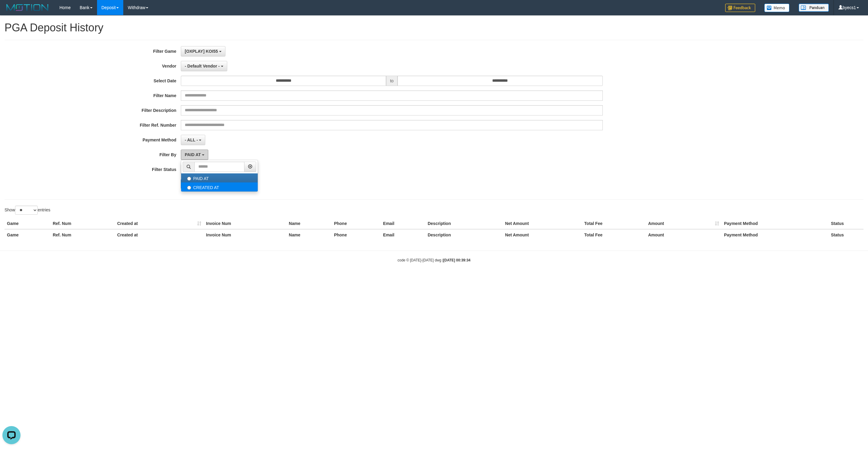 Image resolution: width=868 pixels, height=449 pixels. What do you see at coordinates (777, 8) in the screenshot?
I see `img: Button%20Memo.svg` at bounding box center [777, 8].